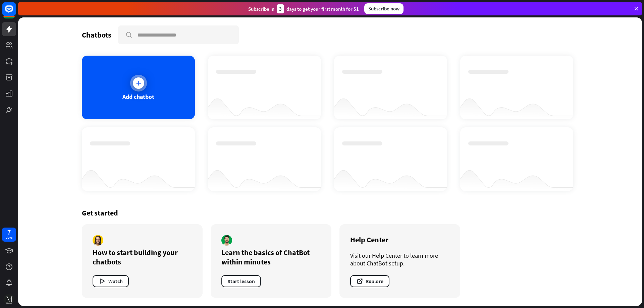 The image size is (644, 308). I want to click on div: Subscribe in days to get your first month for $1, so click(303, 9).